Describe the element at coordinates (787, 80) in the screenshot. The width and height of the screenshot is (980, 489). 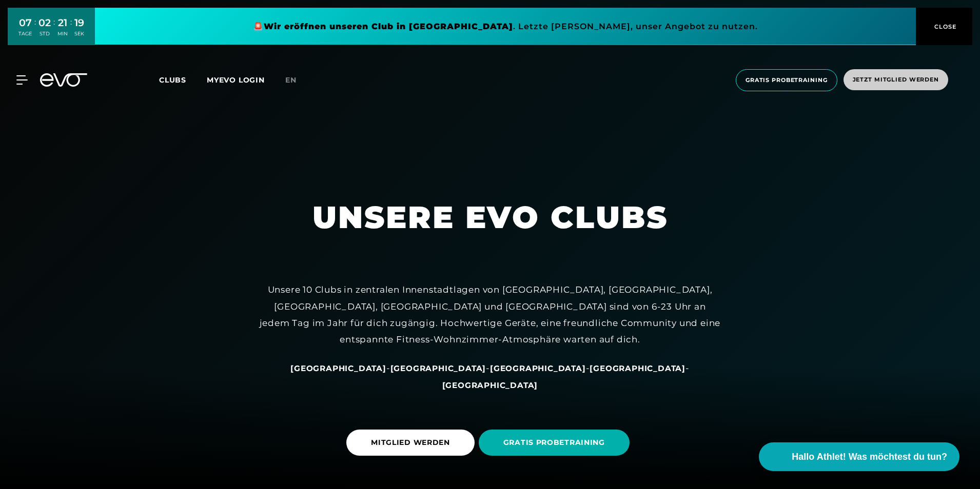
I see `a: Gratis Probetraining` at that location.